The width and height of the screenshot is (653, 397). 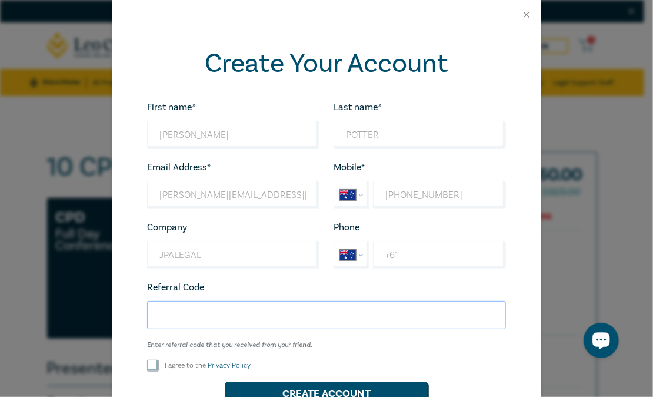 I want to click on label: First name*, so click(x=171, y=107).